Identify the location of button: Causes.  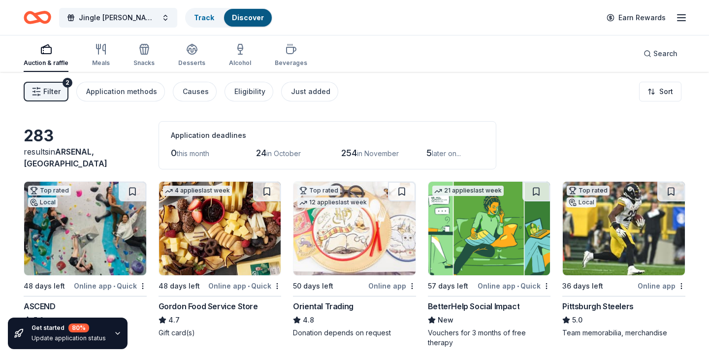
(195, 92).